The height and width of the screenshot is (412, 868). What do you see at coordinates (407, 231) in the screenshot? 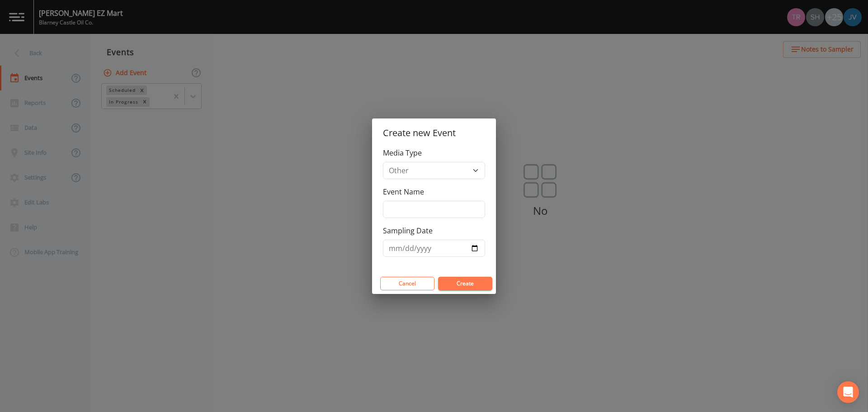
I see `label: Sampling Date` at bounding box center [407, 231].